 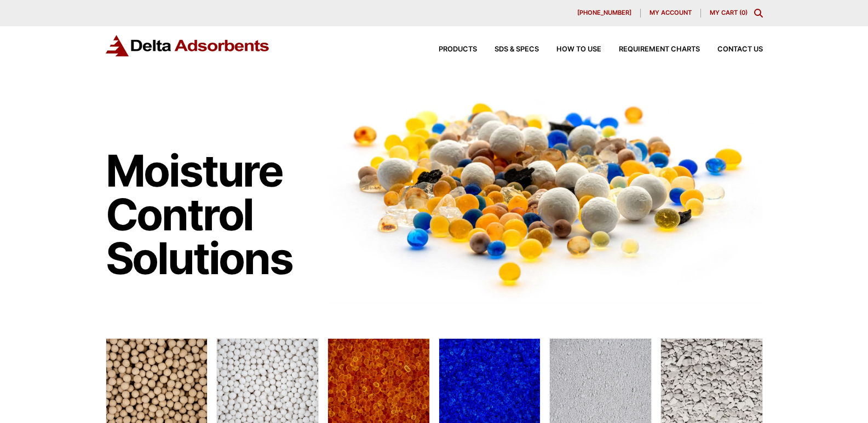 What do you see at coordinates (508, 49) in the screenshot?
I see `a: SDS & SPECS` at bounding box center [508, 49].